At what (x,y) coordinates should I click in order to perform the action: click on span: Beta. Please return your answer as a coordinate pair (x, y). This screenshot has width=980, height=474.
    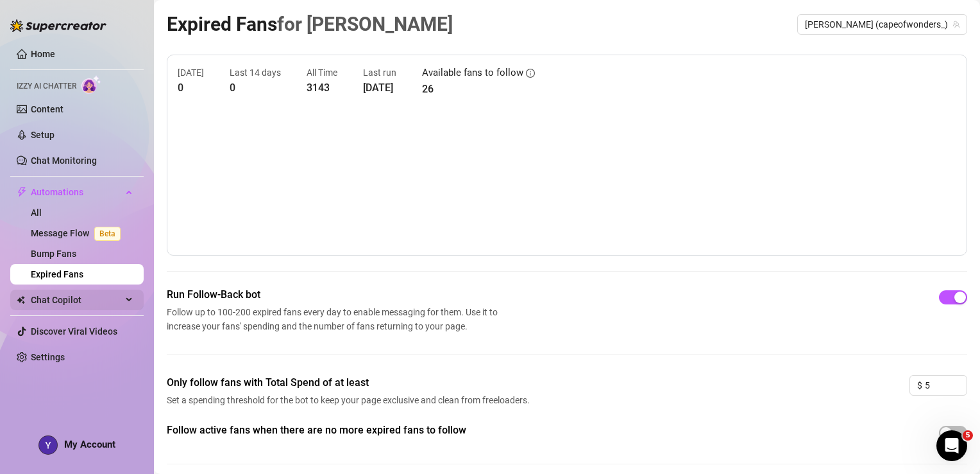
    Looking at the image, I should click on (107, 234).